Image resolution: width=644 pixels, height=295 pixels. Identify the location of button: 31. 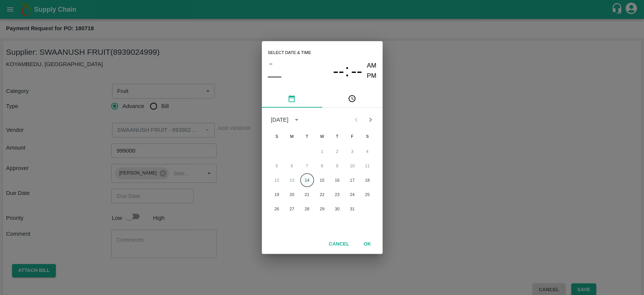
(353, 209).